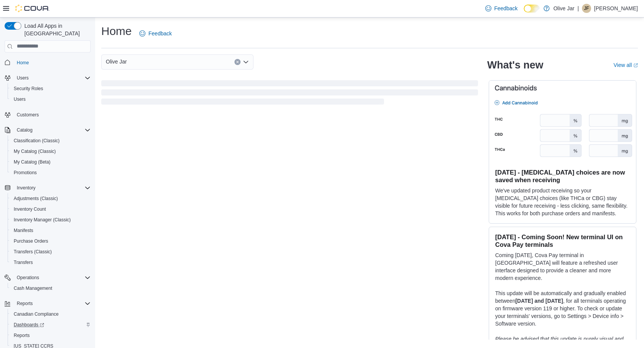 The height and width of the screenshot is (348, 644). I want to click on a: Transfers (Classic), so click(33, 252).